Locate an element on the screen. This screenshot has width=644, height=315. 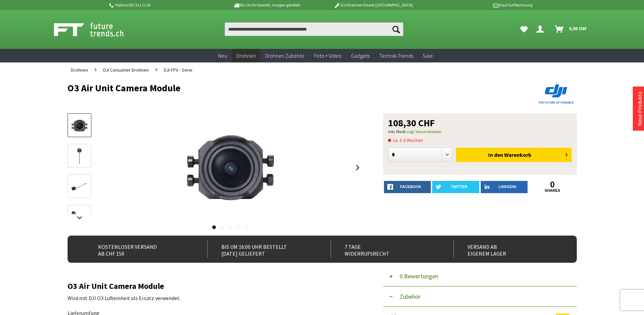
a: Drohnen Zubehör is located at coordinates (285, 55).